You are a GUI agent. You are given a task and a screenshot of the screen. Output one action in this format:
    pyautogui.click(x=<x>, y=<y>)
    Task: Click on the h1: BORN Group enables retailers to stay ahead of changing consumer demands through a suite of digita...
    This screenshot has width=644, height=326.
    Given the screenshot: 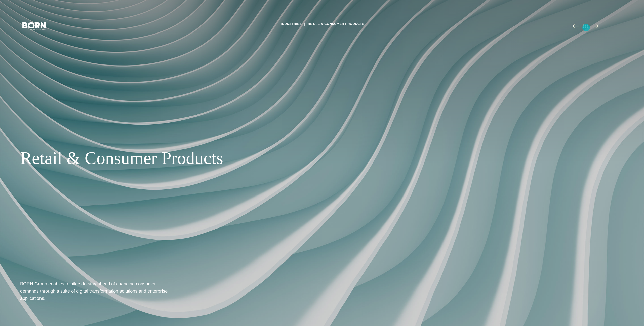 What is the action you would take?
    pyautogui.click(x=96, y=291)
    